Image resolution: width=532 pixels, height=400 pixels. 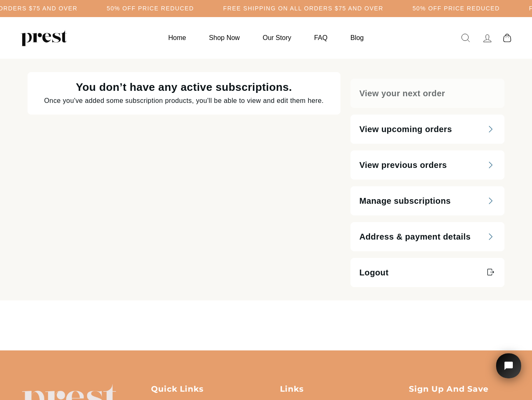 I want to click on a: Home, so click(x=177, y=38).